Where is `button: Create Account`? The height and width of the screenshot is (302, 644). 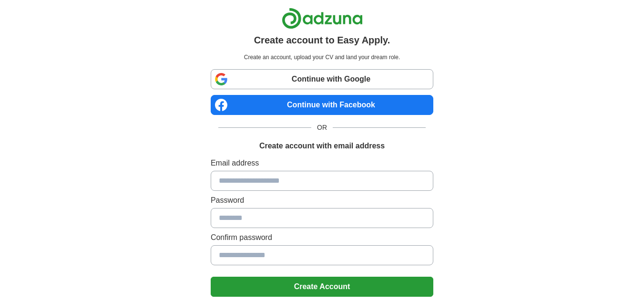 button: Create Account is located at coordinates (322, 287).